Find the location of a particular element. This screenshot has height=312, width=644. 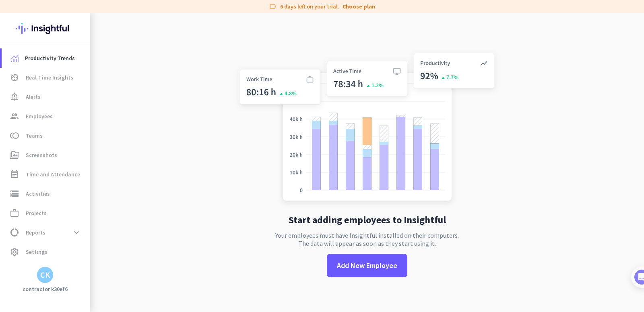

p: Your employees must have Insightful installed on their computers. The data will appear as soon as... is located at coordinates (367, 239).